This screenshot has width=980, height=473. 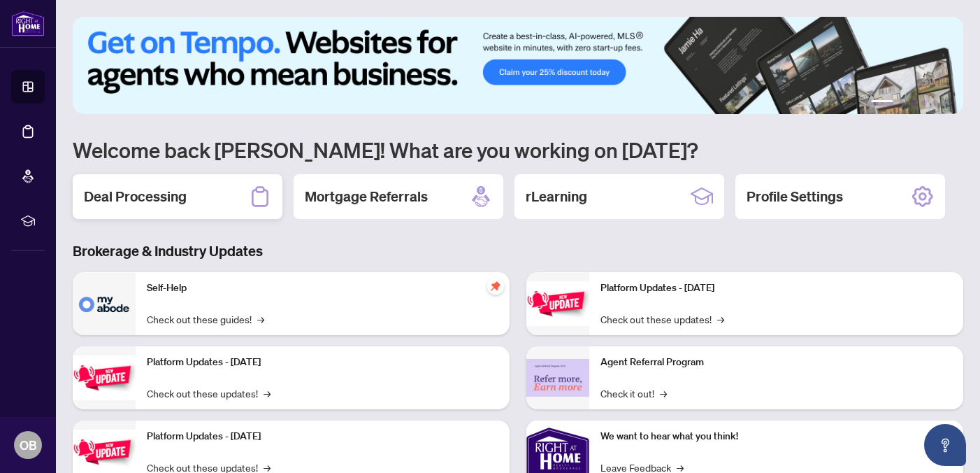 I want to click on button: 1, so click(x=882, y=103).